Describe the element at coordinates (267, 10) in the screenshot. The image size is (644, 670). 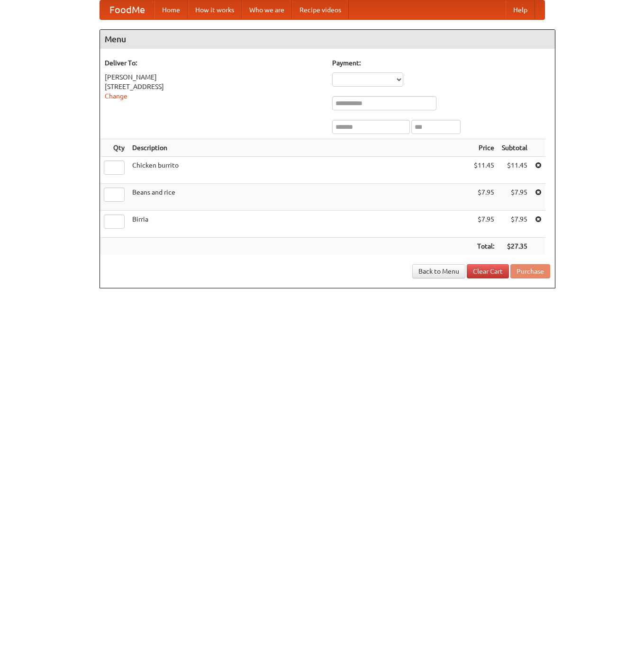
I see `a: Who we are` at that location.